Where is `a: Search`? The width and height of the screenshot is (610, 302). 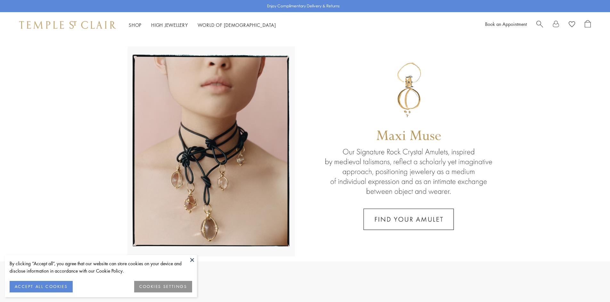
a: Search is located at coordinates (539, 25).